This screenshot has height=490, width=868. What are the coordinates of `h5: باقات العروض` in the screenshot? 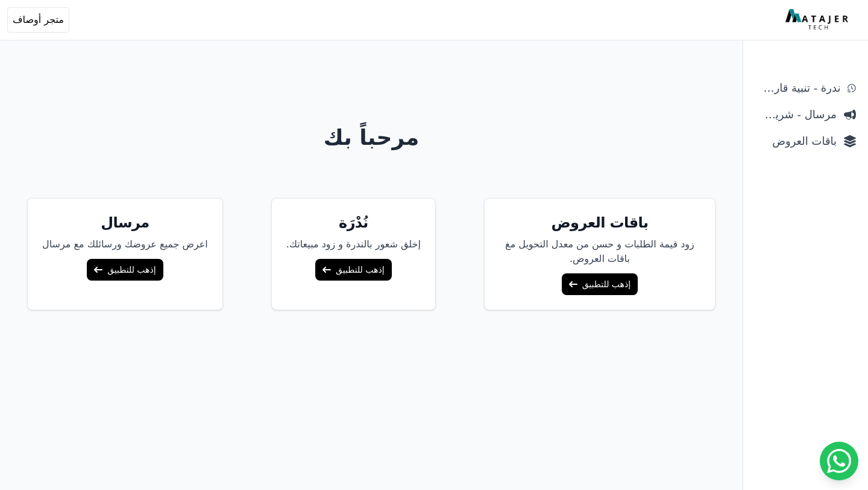 It's located at (600, 223).